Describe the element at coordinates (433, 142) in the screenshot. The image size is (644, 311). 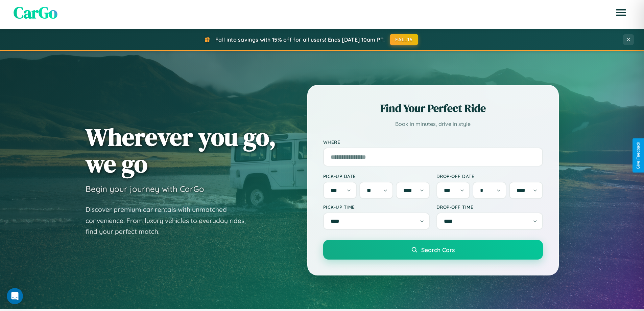
I see `label: Where` at that location.